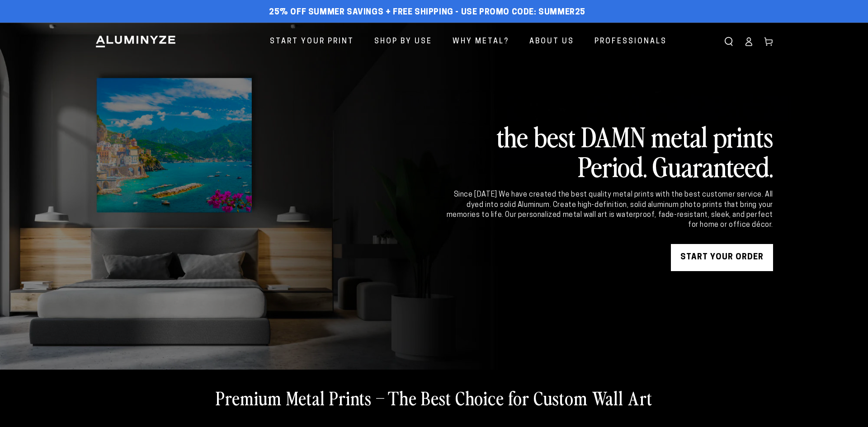  What do you see at coordinates (480, 42) in the screenshot?
I see `a: Why Metal?` at bounding box center [480, 42].